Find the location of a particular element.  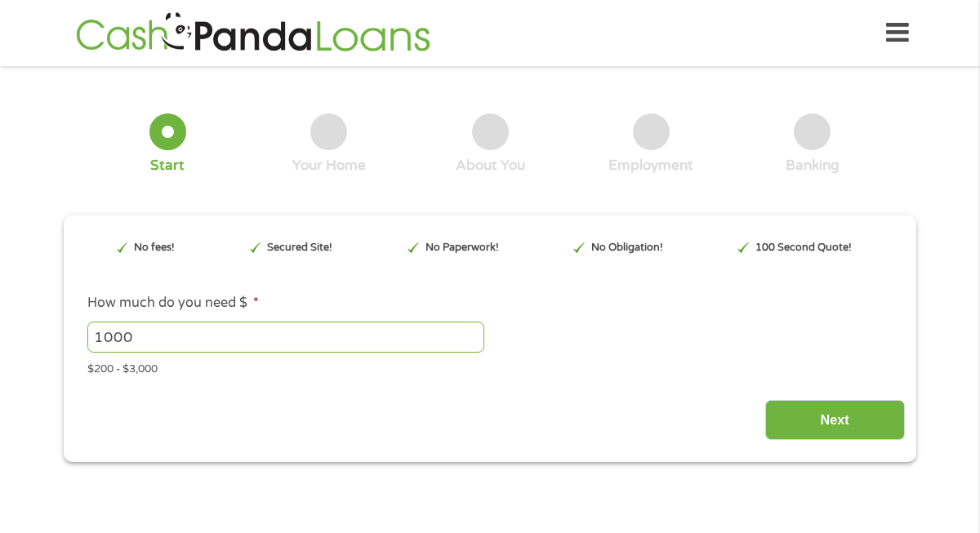

div: Employment is located at coordinates (651, 166).